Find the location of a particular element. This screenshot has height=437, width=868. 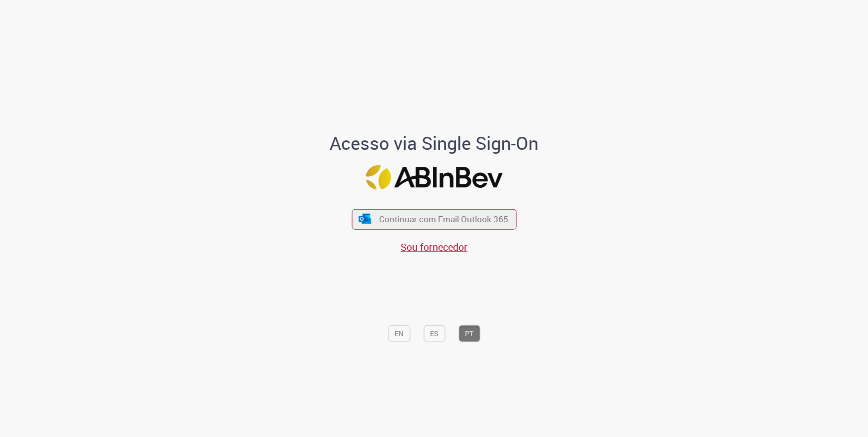

button: ícone Azure/Microsoft 360 Continuar com Email Outlook 365 is located at coordinates (434, 218).